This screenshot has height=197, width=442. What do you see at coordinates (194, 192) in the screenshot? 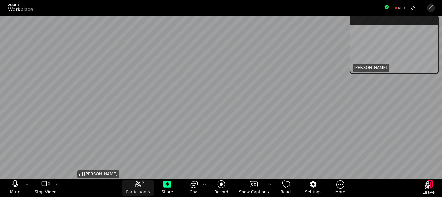
I see `span: Chat` at bounding box center [194, 192].